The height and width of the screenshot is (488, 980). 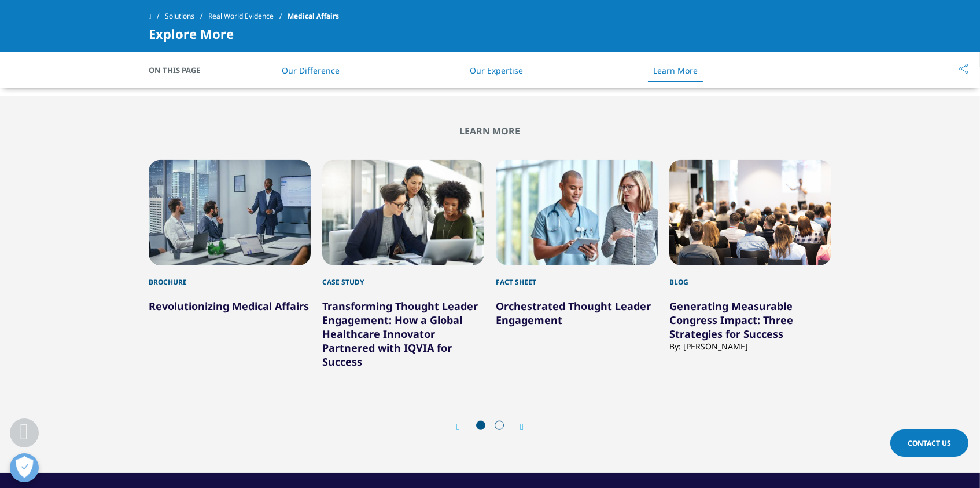 What do you see at coordinates (573, 313) in the screenshot?
I see `a: Orchestrated Thought Leader Engagement` at bounding box center [573, 313].